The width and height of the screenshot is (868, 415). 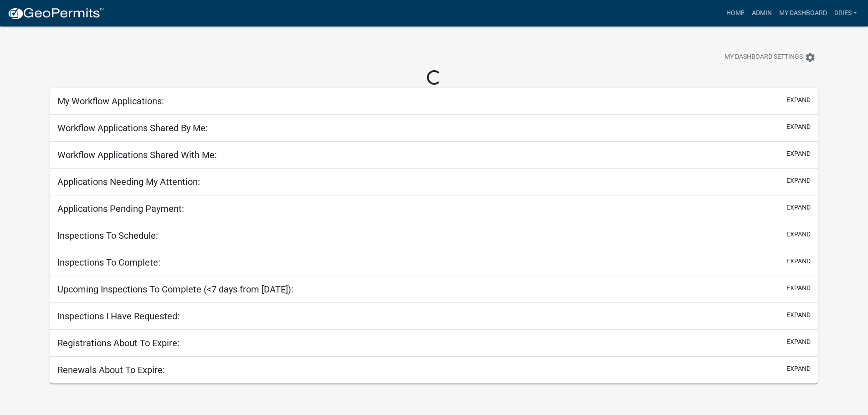 What do you see at coordinates (762, 13) in the screenshot?
I see `a: Admin` at bounding box center [762, 13].